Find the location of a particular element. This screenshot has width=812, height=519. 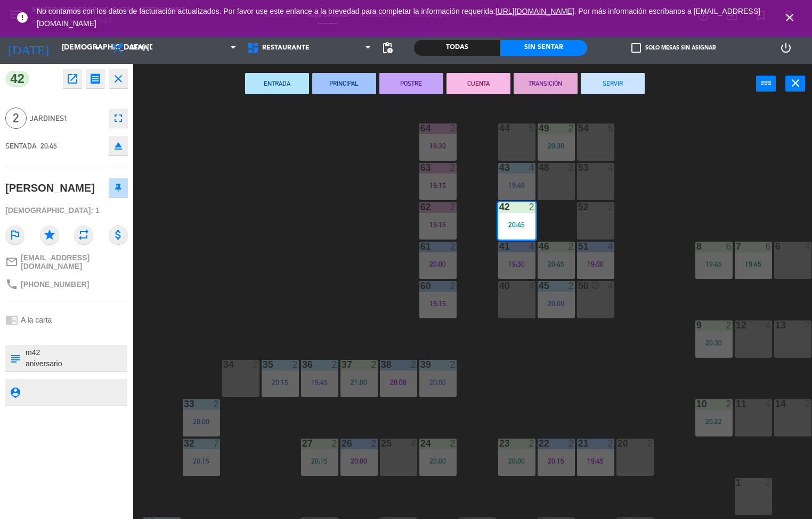

div: 50 is located at coordinates (578, 286).